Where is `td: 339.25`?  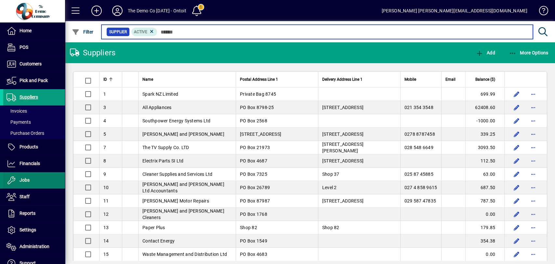 td: 339.25 is located at coordinates (484, 134).